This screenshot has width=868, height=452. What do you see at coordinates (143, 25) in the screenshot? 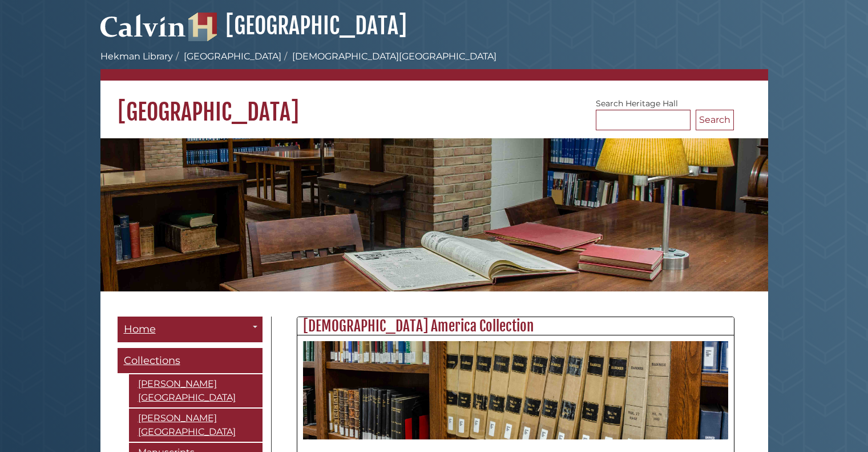
I see `img: Calvin` at bounding box center [143, 25].